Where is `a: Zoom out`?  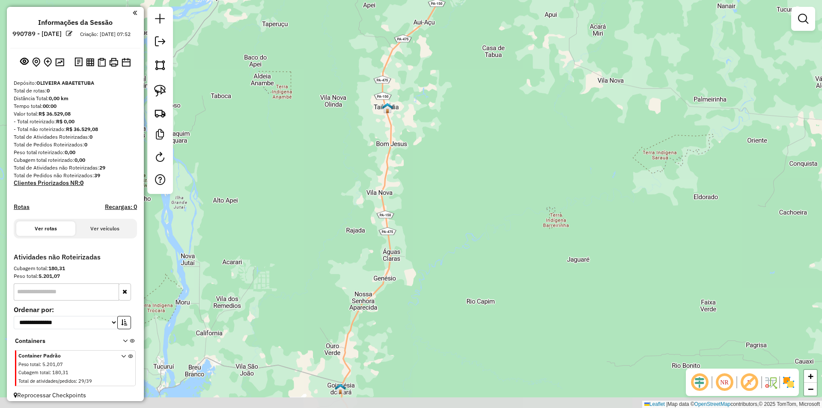
a: Zoom out is located at coordinates (810, 389).